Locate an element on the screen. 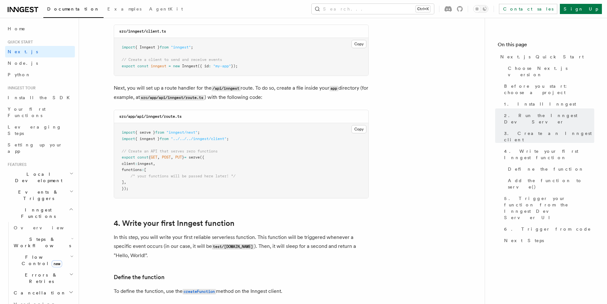 This screenshot has height=304, width=607. a: Next.js Quick Start is located at coordinates (546, 57).